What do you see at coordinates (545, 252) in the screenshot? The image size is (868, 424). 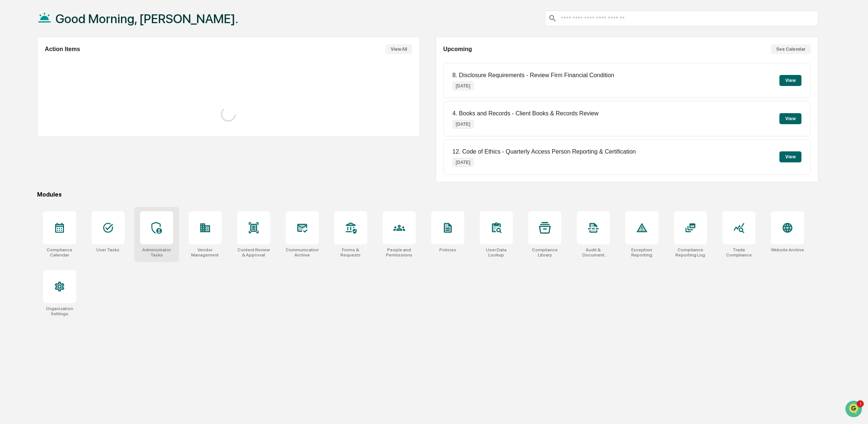 I see `div: Compliance Library` at bounding box center [545, 252].